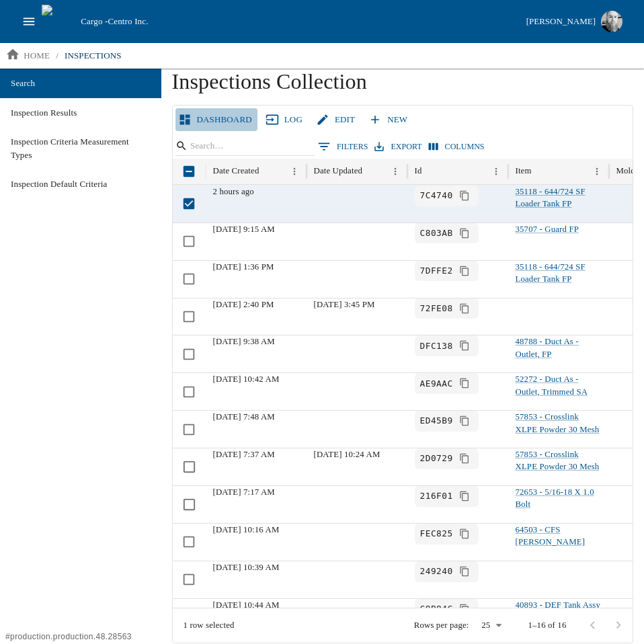 The width and height of the screenshot is (644, 644). What do you see at coordinates (29, 21) in the screenshot?
I see `button: open drawer` at bounding box center [29, 21].